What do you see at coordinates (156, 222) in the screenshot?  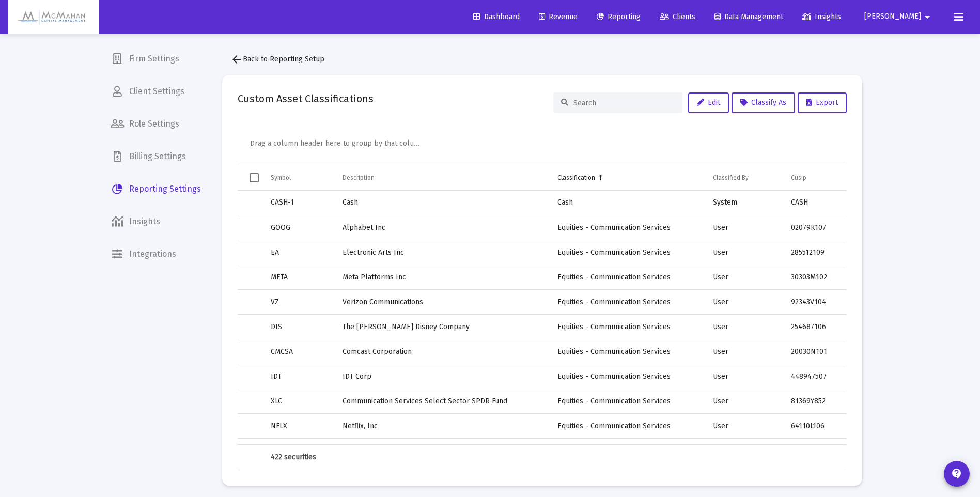 I see `a: Insights` at bounding box center [156, 222].